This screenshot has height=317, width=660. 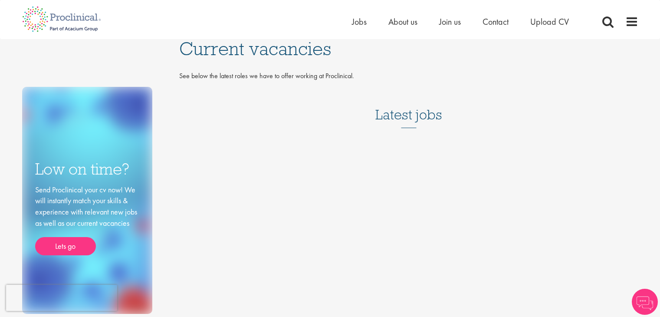 I want to click on a: Lets go, so click(x=66, y=246).